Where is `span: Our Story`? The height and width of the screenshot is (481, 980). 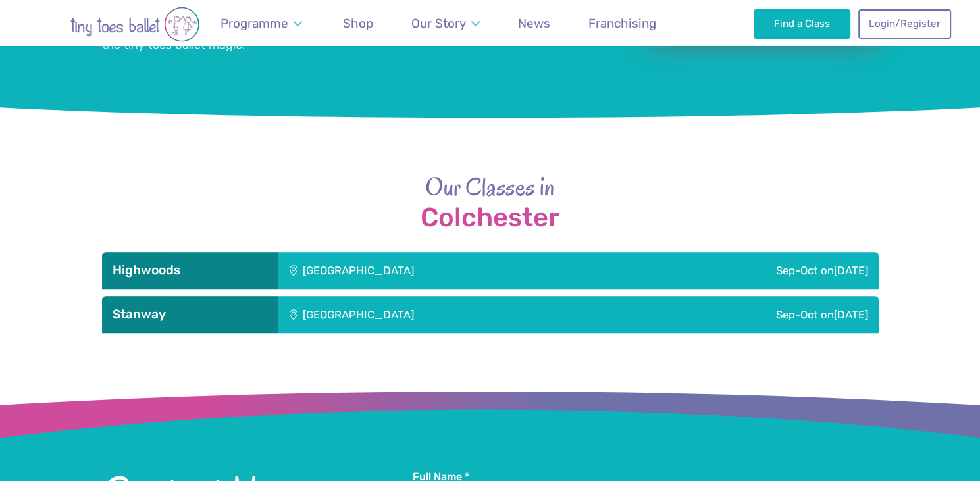 span: Our Story is located at coordinates (438, 23).